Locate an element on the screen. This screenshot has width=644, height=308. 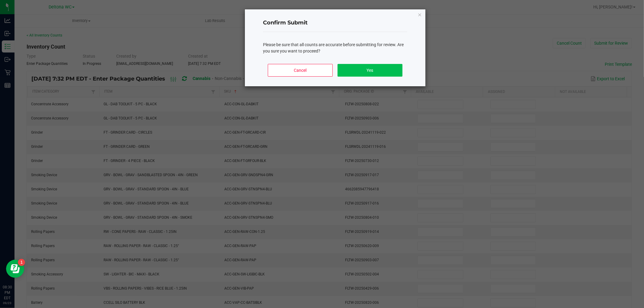
button: Cancel is located at coordinates (300, 70).